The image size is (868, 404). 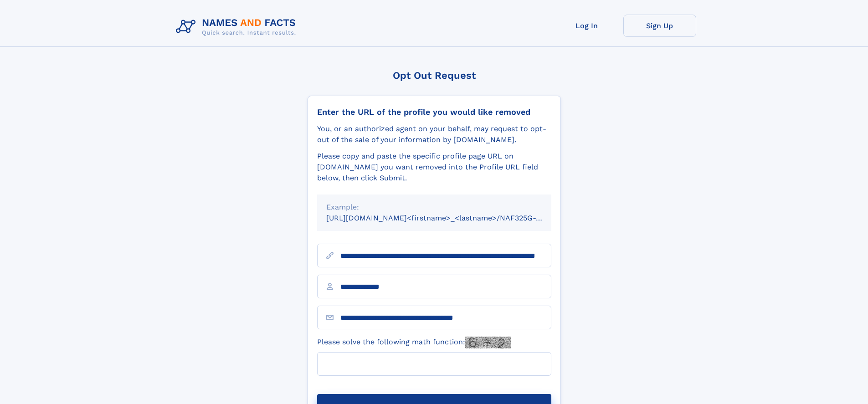 What do you see at coordinates (238, 27) in the screenshot?
I see `img: Logo Names and Facts` at bounding box center [238, 27].